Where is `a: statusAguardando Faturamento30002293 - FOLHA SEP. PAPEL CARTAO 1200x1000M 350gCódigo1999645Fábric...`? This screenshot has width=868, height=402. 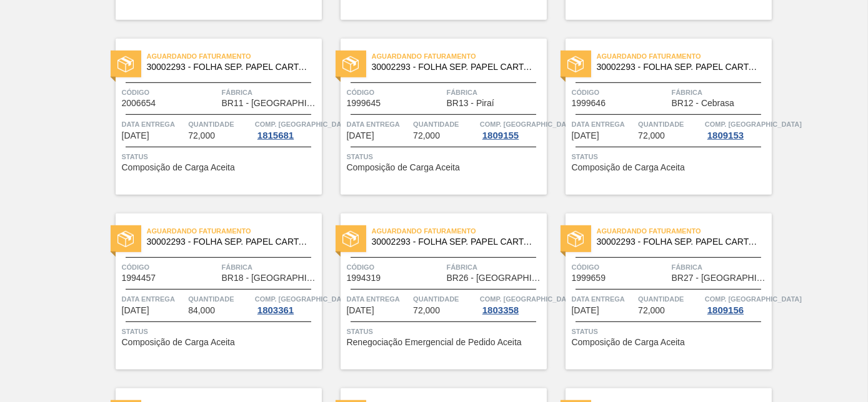
a: statusAguardando Faturamento30002293 - FOLHA SEP. PAPEL CARTAO 1200x1000M 350gCódigo1999645Fábric... is located at coordinates (434, 117).